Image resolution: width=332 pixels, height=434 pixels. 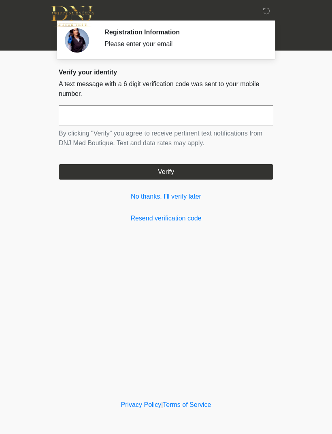 What do you see at coordinates (187, 405) in the screenshot?
I see `a: Terms of Service` at bounding box center [187, 405].